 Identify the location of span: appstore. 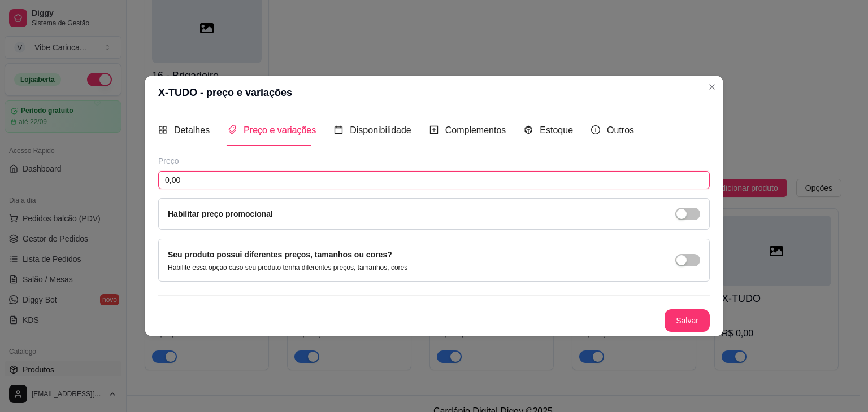
(163, 130).